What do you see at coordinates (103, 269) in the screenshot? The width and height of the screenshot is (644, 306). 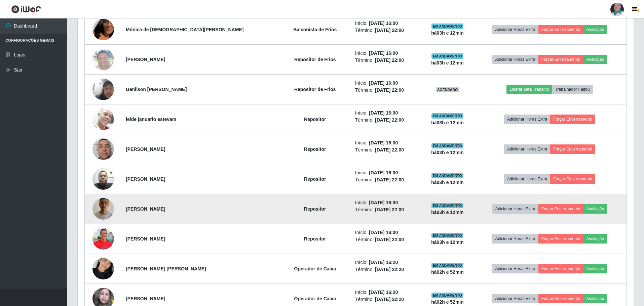 I see `img: 1736860936757.jpeg` at bounding box center [103, 269].